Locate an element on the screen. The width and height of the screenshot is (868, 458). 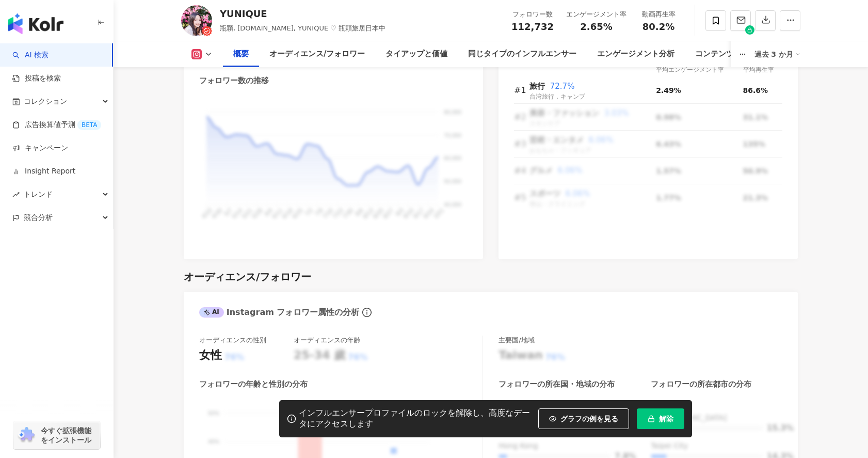
span: 解除 is located at coordinates (666, 419).